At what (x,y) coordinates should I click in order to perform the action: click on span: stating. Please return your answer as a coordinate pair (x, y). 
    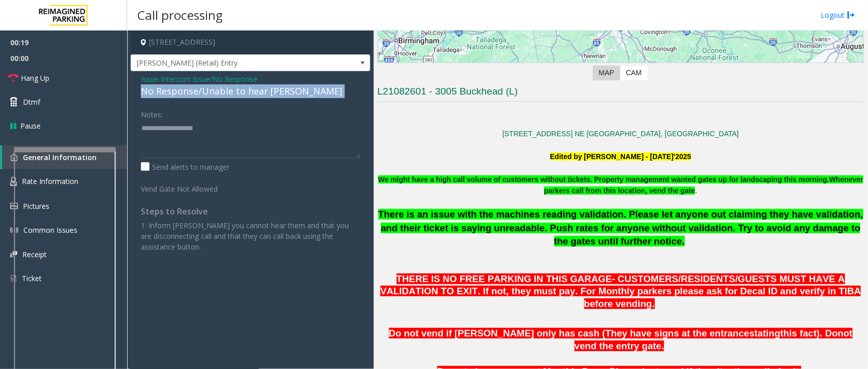
    Looking at the image, I should click on (765, 332).